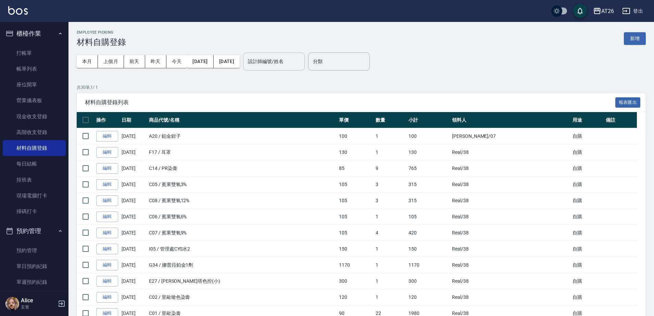 This screenshot has height=316, width=654. I want to click on td: C07 / 賓果雙氧9%, so click(242, 232).